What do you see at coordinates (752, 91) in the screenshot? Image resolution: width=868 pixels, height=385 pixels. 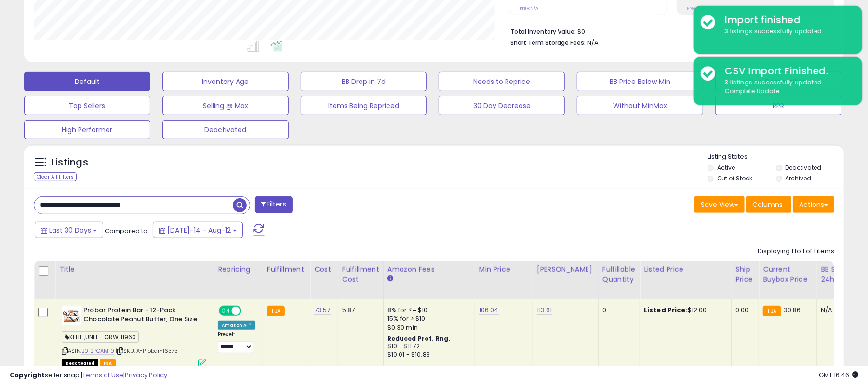 I see `u: Complete Update` at bounding box center [752, 91].